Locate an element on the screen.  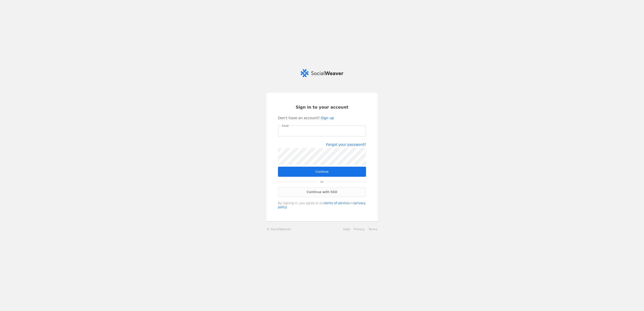
input: Email is located at coordinates (322, 131).